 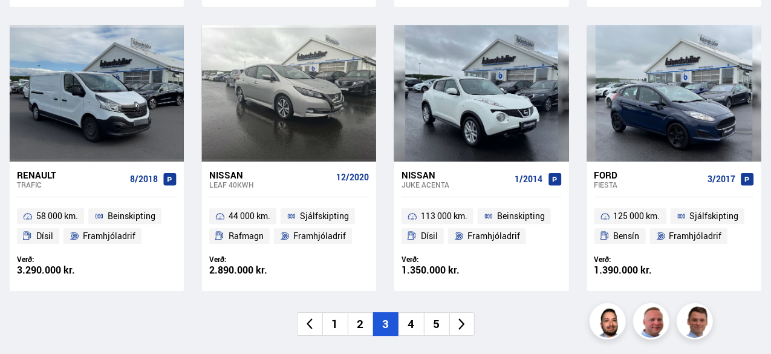 What do you see at coordinates (653, 323) in the screenshot?
I see `img: siFngHWaQ9KaOqBr.png` at bounding box center [653, 323].